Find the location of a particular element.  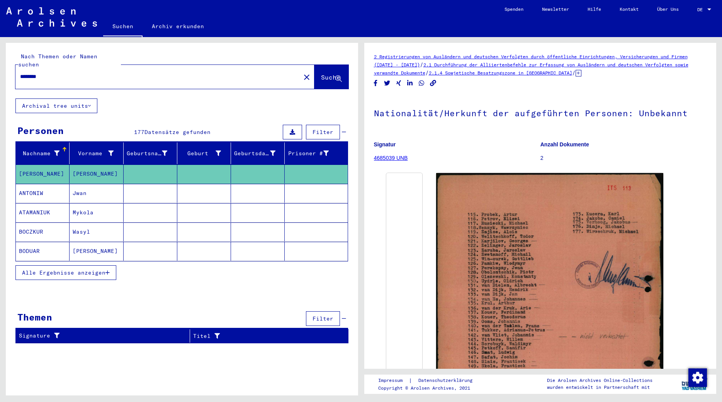

img: Arolsen_neg.svg is located at coordinates (51, 17).